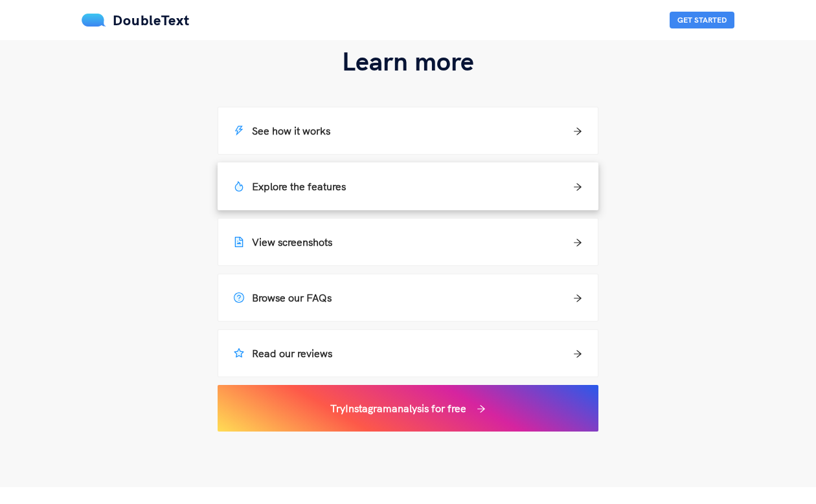  Describe the element at coordinates (408, 298) in the screenshot. I see `a: Browse our FAQs` at that location.